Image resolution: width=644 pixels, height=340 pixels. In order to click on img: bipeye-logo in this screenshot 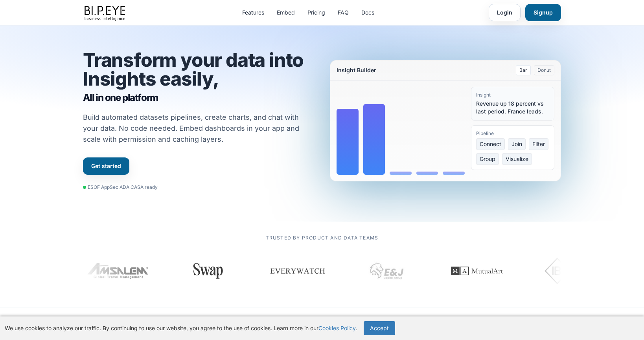, I will do `click(105, 12)`.